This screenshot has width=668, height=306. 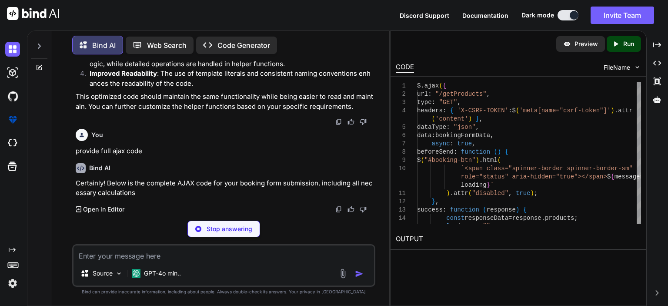 I want to click on div: 8, so click(x=401, y=152).